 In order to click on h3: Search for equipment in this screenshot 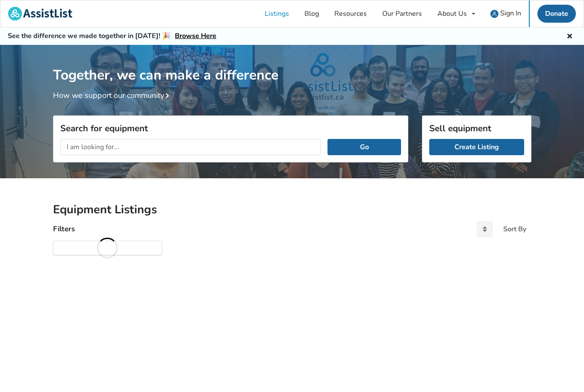, I will do `click(230, 128)`.